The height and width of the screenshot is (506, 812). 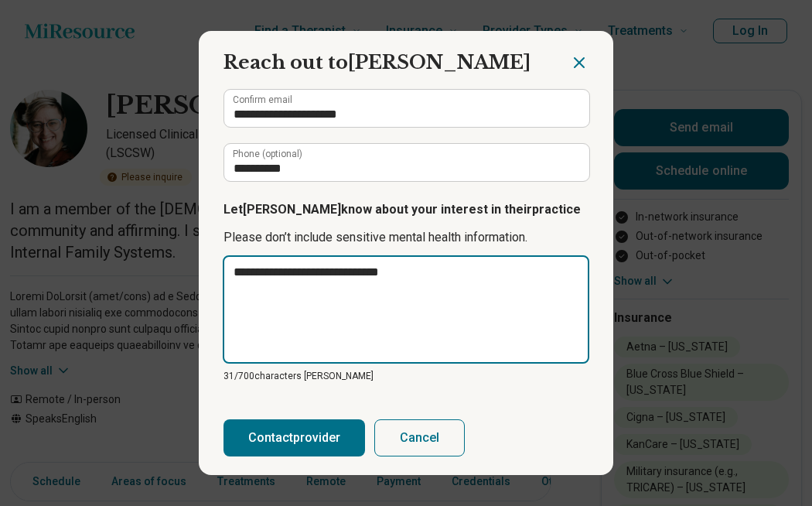 I want to click on p: Please don’t include sensitive mental health information., so click(x=406, y=238).